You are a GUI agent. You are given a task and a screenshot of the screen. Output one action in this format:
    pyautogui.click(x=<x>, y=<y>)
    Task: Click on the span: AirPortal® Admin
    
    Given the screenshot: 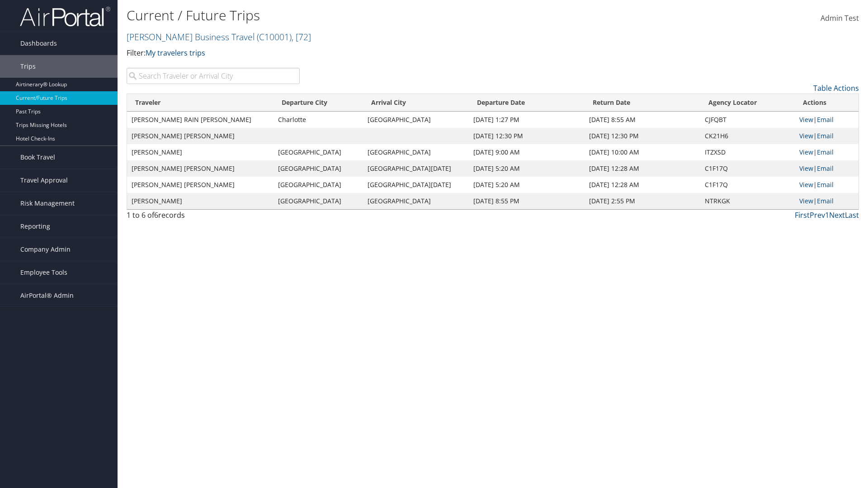 What is the action you would take?
    pyautogui.click(x=47, y=296)
    